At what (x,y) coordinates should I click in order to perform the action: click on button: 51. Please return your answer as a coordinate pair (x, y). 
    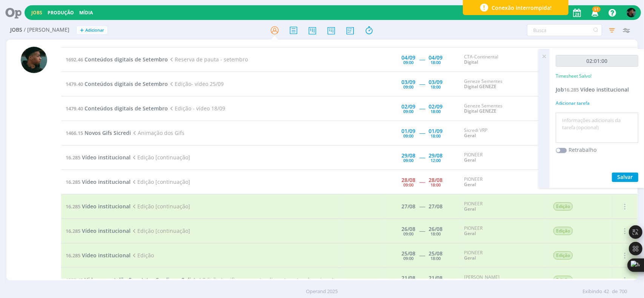
    Looking at the image, I should click on (594, 13).